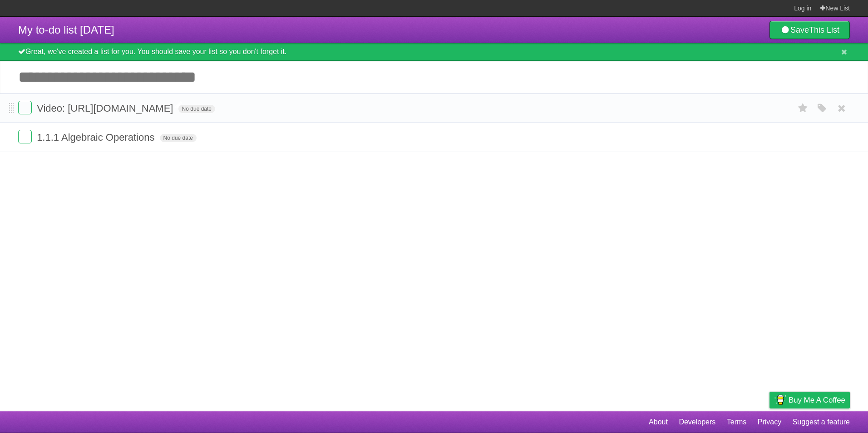 The width and height of the screenshot is (868, 433). What do you see at coordinates (809, 399) in the screenshot?
I see `a: Buy me a coffee` at bounding box center [809, 399].